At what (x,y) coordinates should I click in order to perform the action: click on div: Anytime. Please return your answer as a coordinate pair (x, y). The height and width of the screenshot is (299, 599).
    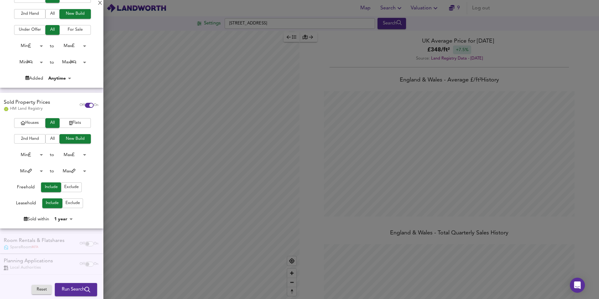
    Looking at the image, I should click on (60, 78).